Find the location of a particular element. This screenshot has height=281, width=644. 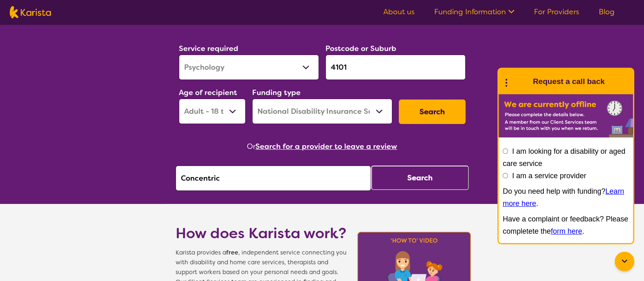

label: Service required is located at coordinates (209, 49).